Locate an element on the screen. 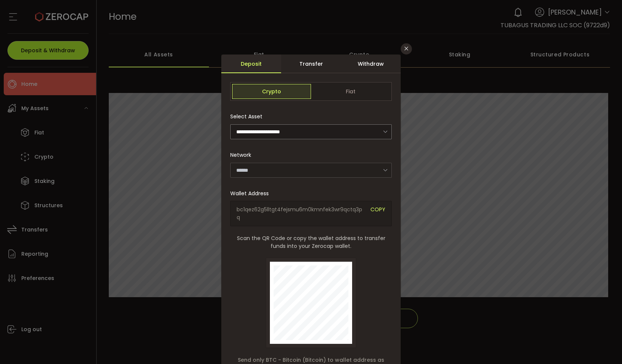  div: Transfer is located at coordinates (311, 64).